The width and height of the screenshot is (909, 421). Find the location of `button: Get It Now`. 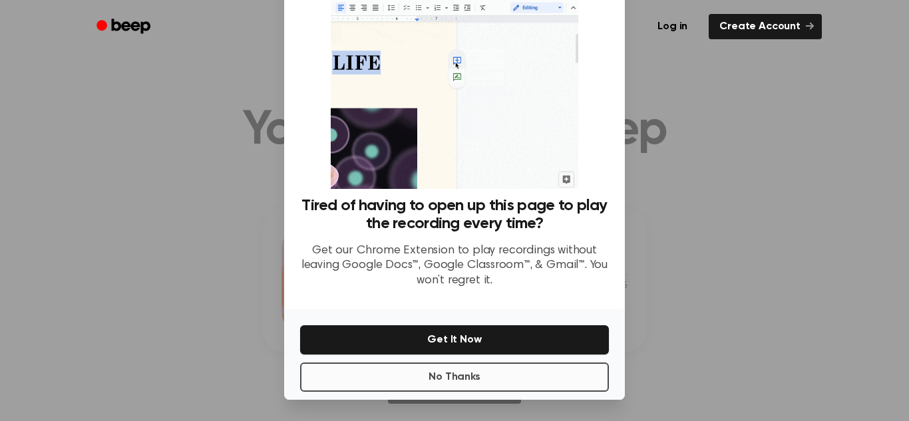

button: Get It Now is located at coordinates (455, 340).